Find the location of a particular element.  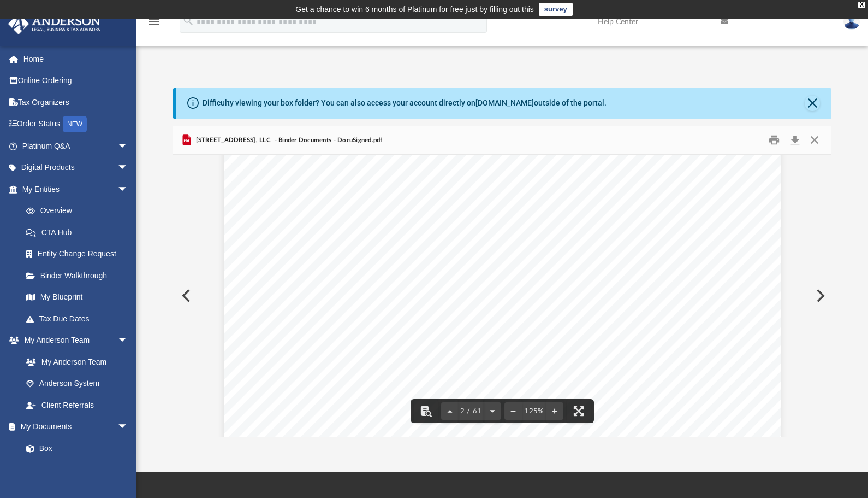

a: Meeting Minutes is located at coordinates (77, 470).